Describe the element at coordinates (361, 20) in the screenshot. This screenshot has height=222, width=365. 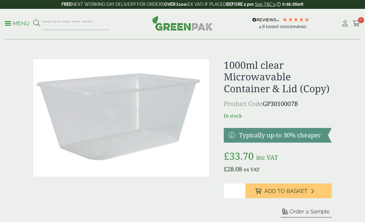
I see `span: 0` at that location.